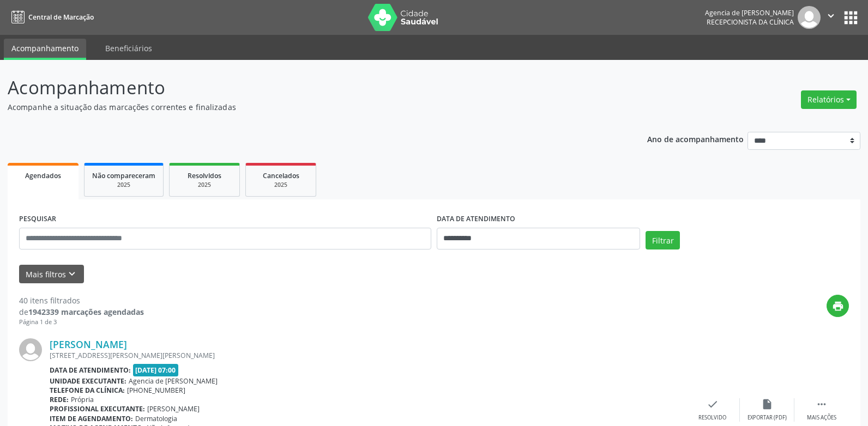  Describe the element at coordinates (156, 418) in the screenshot. I see `span: Dermatologia` at that location.